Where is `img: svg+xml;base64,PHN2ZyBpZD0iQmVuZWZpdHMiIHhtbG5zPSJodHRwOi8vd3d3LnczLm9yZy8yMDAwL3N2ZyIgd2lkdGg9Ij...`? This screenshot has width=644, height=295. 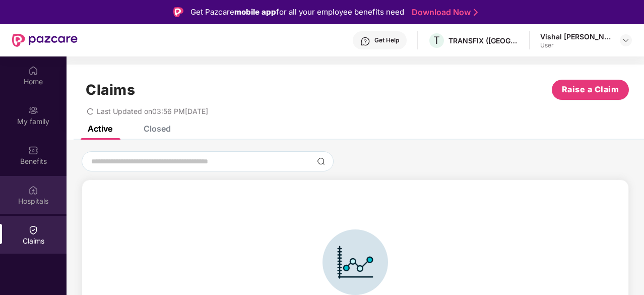 img: svg+xml;base64,PHN2ZyBpZD0iQmVuZWZpdHMiIHhtbG5zPSJodHRwOi8vd3d3LnczLm9yZy8yMDAwL3N2ZyIgd2lkdGg9Ij... is located at coordinates (33, 150).